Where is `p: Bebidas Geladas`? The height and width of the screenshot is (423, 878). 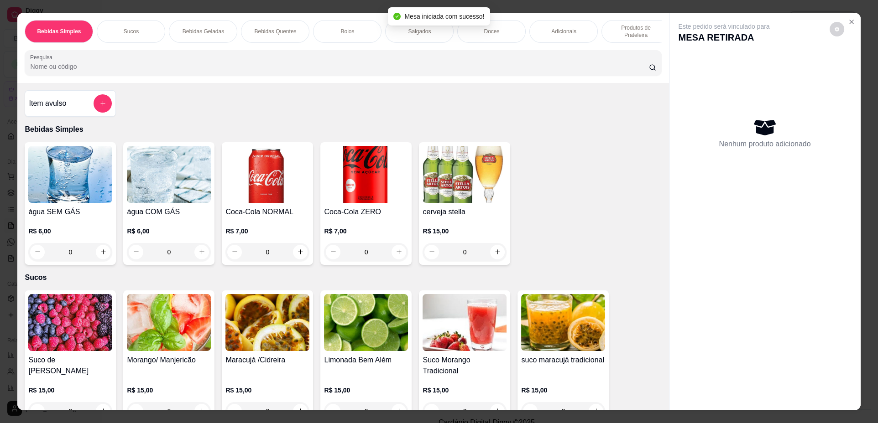
p: Bebidas Geladas is located at coordinates (203, 31).